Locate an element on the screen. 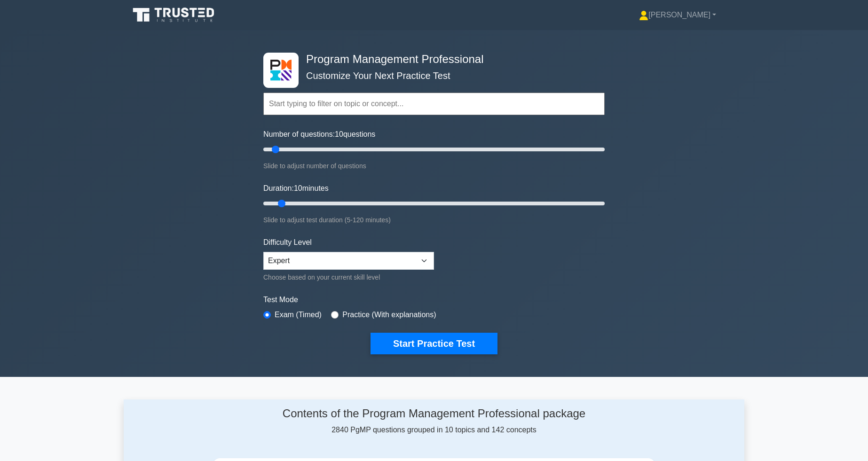 Image resolution: width=868 pixels, height=461 pixels. label: Difficulty Level is located at coordinates (287, 242).